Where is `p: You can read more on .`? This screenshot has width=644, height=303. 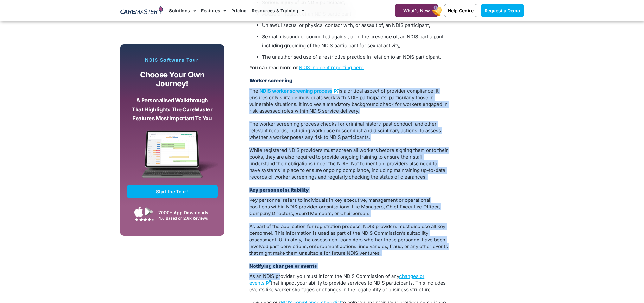
p: You can read more on . is located at coordinates (349, 67).